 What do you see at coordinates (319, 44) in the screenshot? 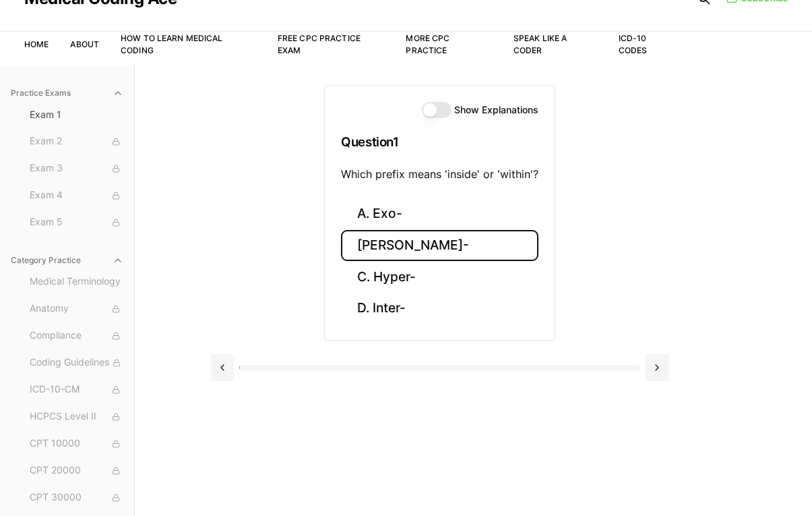
I see `a: Free CPC Practice Exam` at bounding box center [319, 44].